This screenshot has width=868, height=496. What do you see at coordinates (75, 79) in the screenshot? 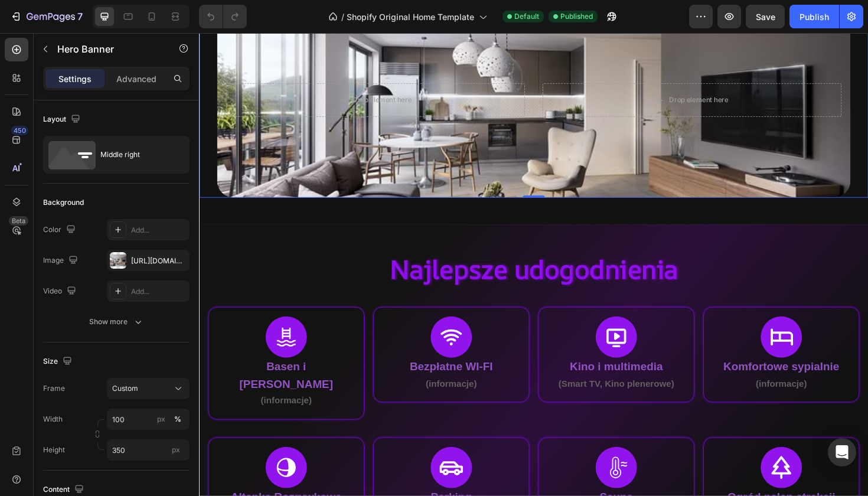
I see `p: Settings` at bounding box center [75, 79].